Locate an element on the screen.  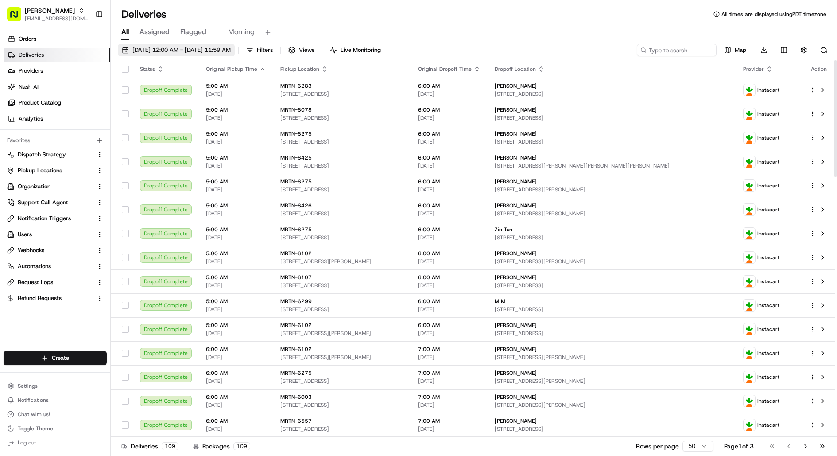
span: Request Logs is located at coordinates (35, 282).